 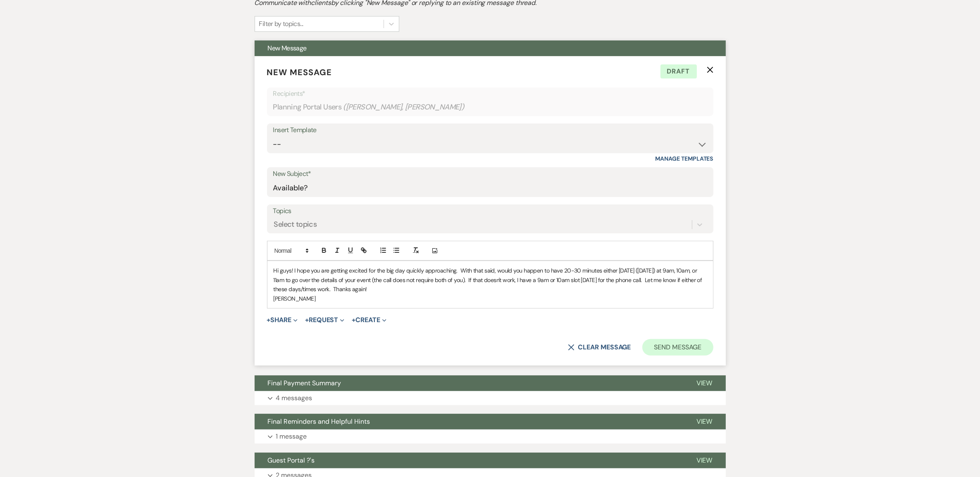 I want to click on div: Filter by topics..., so click(x=281, y=24).